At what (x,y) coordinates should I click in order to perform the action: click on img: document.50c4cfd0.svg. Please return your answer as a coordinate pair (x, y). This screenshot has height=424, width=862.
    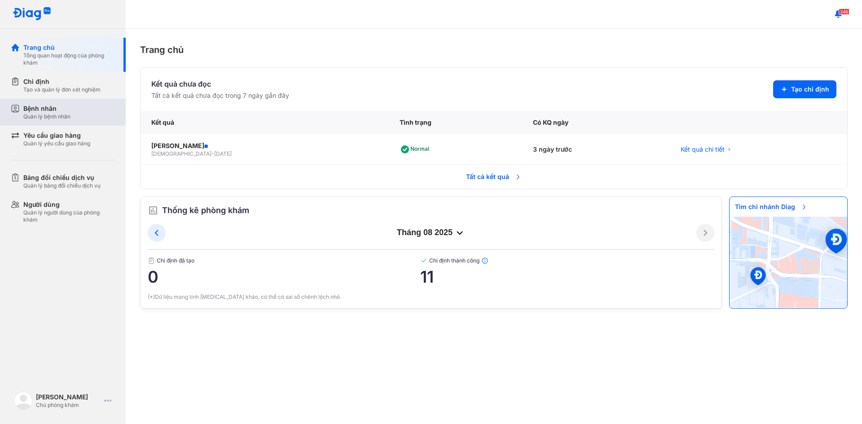
    Looking at the image, I should click on (151, 261).